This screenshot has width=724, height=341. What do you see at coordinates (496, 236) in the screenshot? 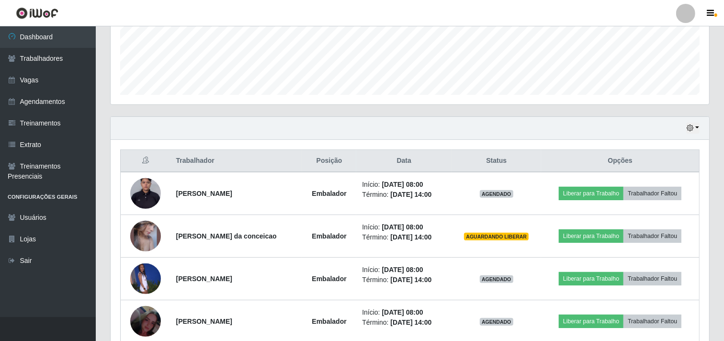
I see `span: AGUARDANDO LIBERAR` at bounding box center [496, 236].